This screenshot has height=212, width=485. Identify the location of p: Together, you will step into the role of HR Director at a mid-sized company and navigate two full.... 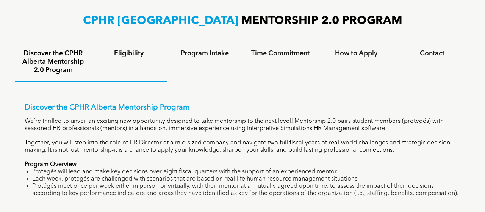
(242, 147).